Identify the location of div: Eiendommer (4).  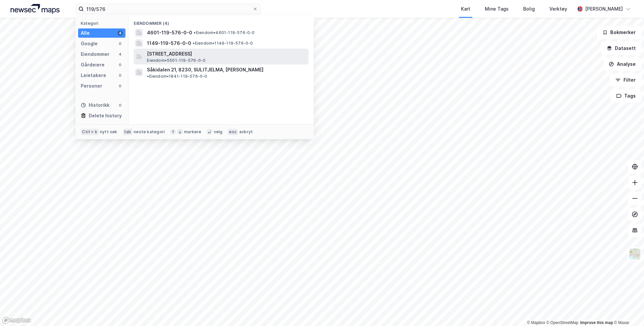
(221, 21).